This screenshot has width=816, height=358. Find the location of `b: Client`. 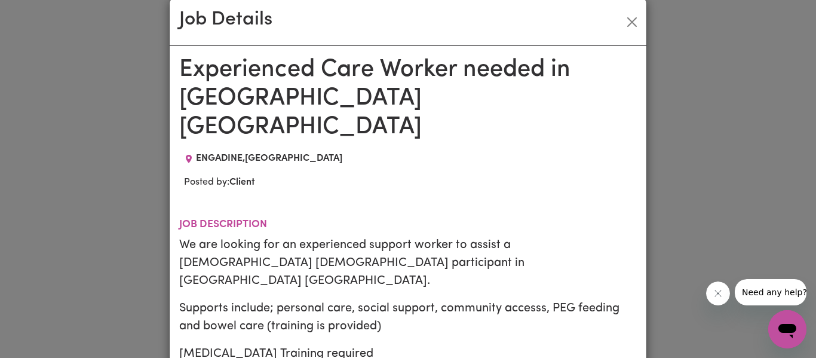

b: Client is located at coordinates (242, 182).